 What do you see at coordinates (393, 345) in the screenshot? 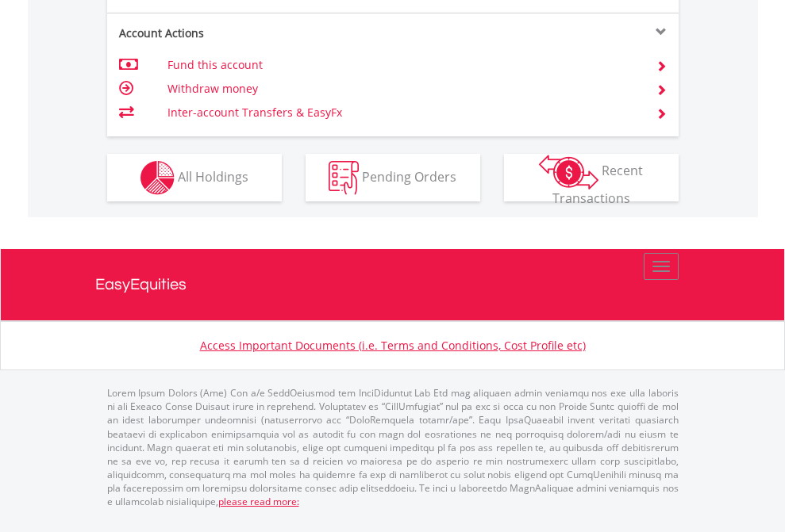
I see `a: Access Important Documents (i.e. Terms and Conditions, Cost Profile etc)` at bounding box center [393, 345].